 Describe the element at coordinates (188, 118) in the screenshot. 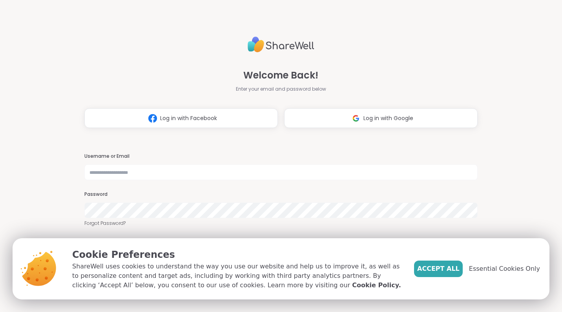

I see `span: Log in with Facebook` at that location.